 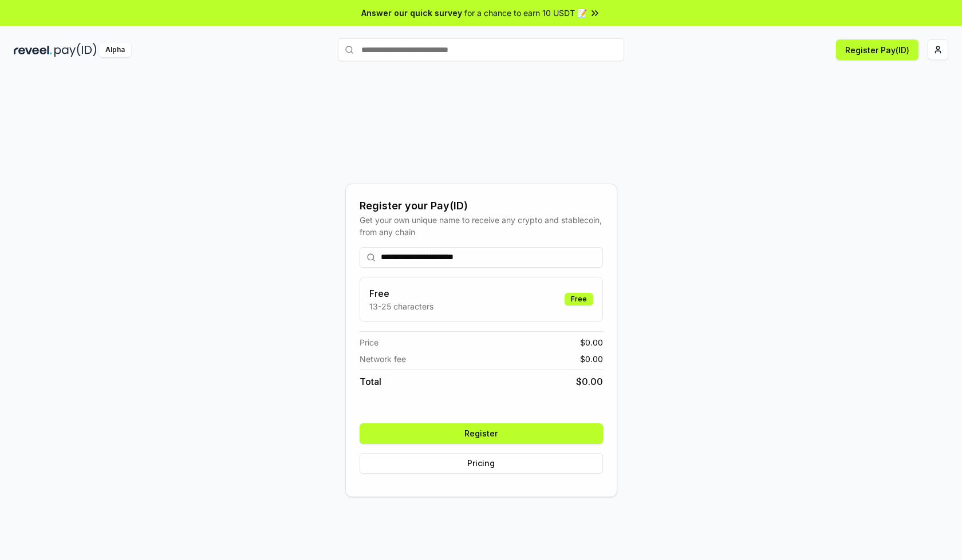 What do you see at coordinates (481, 206) in the screenshot?
I see `div: Register your Pay(ID)` at bounding box center [481, 206].